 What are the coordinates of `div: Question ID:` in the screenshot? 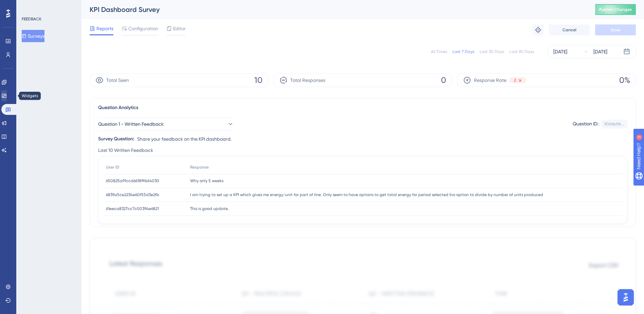 It's located at (586, 124).